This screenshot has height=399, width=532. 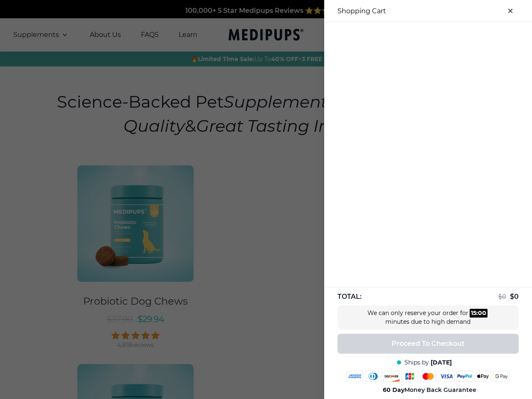 What do you see at coordinates (465, 376) in the screenshot?
I see `img: paypal` at bounding box center [465, 376].